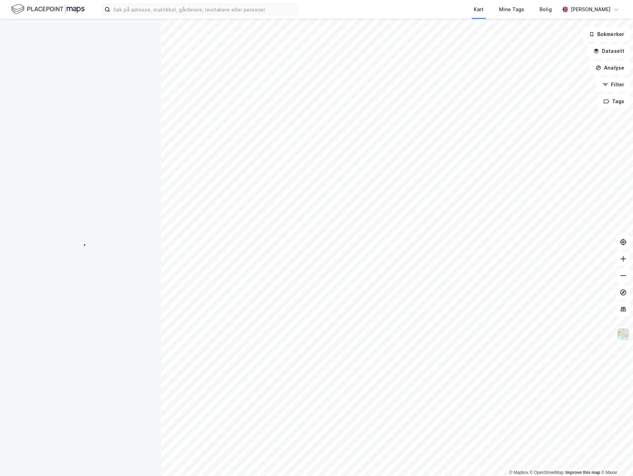 Image resolution: width=633 pixels, height=476 pixels. Describe the element at coordinates (623, 335) in the screenshot. I see `img: Z` at that location.